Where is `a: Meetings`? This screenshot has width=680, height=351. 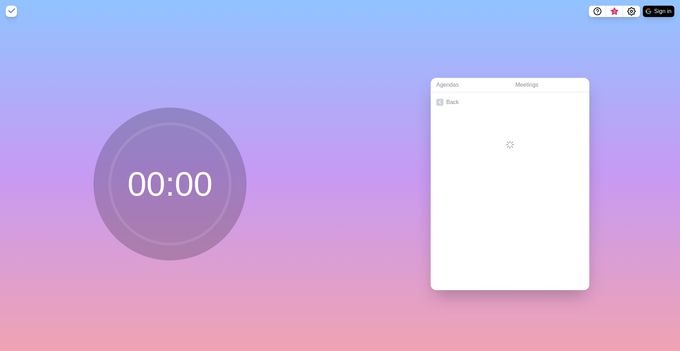
a: Meetings is located at coordinates (549, 85).